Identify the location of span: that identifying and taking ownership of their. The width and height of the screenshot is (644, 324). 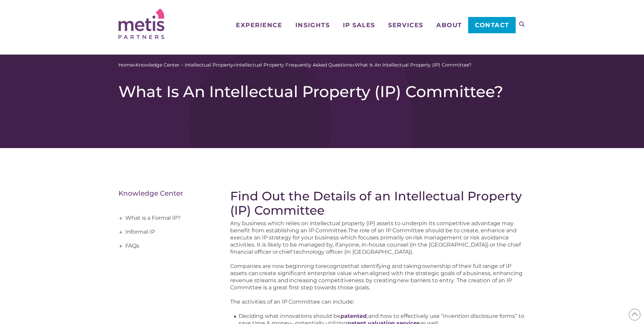
(410, 266).